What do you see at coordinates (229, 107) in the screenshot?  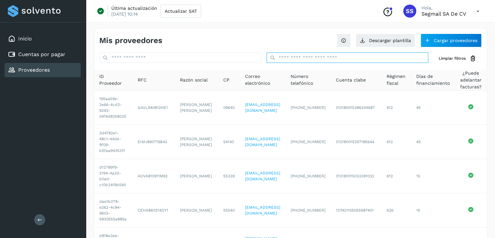 I see `td: 09640` at bounding box center [229, 107].